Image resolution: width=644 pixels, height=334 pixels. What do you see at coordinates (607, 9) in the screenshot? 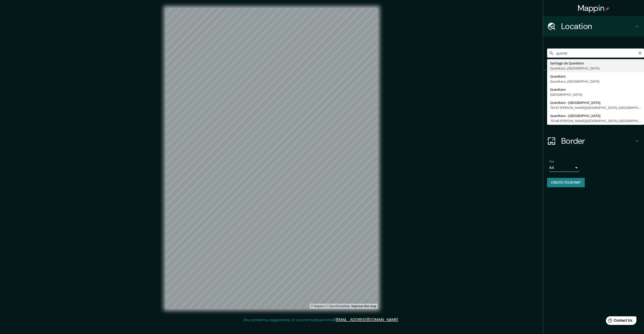
I see `img: pin-icon.png` at bounding box center [607, 9].